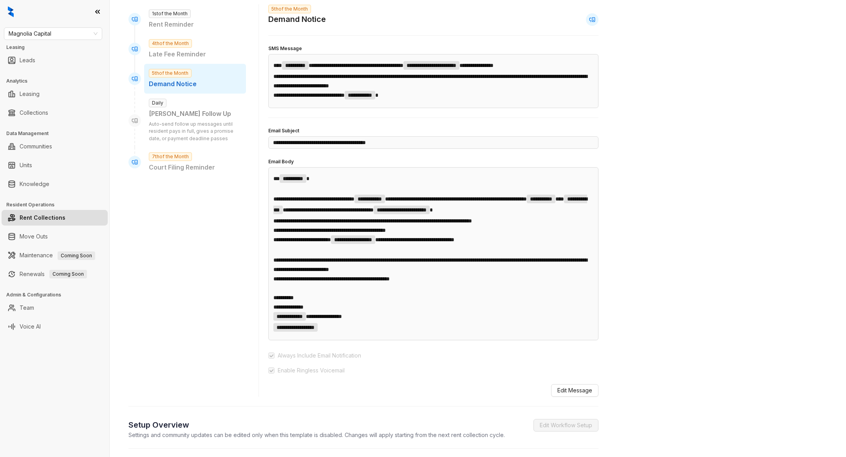 This screenshot has width=846, height=457. I want to click on h4: Email Subject, so click(433, 131).